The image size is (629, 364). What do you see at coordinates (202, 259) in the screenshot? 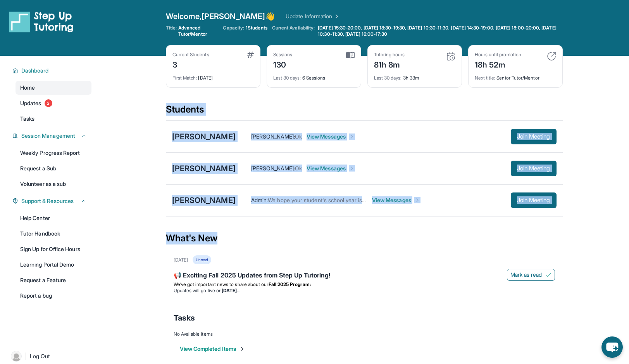
I see `div: Unread` at bounding box center [202, 259].